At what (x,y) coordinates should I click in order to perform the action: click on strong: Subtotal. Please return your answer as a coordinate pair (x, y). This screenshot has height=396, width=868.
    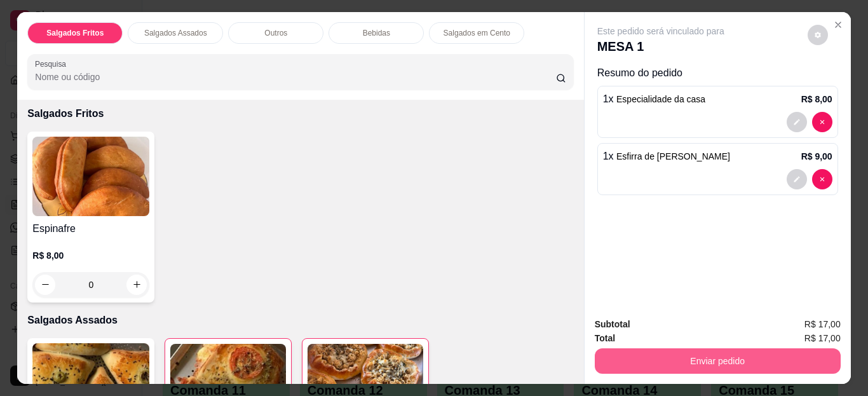
    Looking at the image, I should click on (612, 325).